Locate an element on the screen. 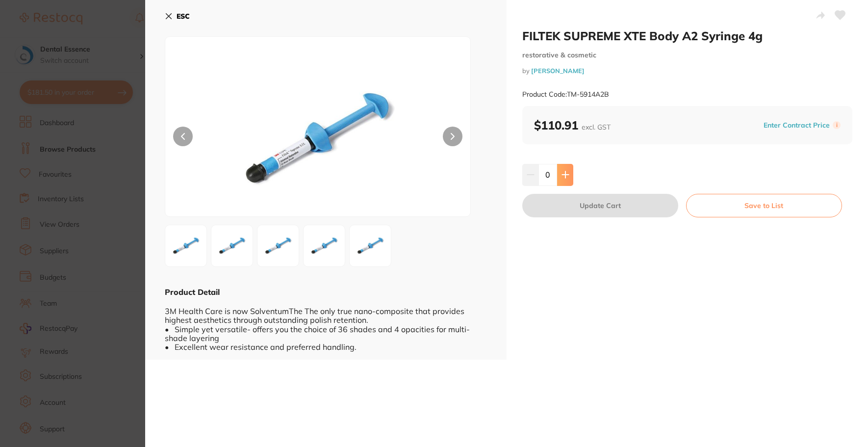 Image resolution: width=868 pixels, height=447 pixels. h2: FILTEK SUPREME XTE Body A2 Syringe 4g is located at coordinates (687, 35).